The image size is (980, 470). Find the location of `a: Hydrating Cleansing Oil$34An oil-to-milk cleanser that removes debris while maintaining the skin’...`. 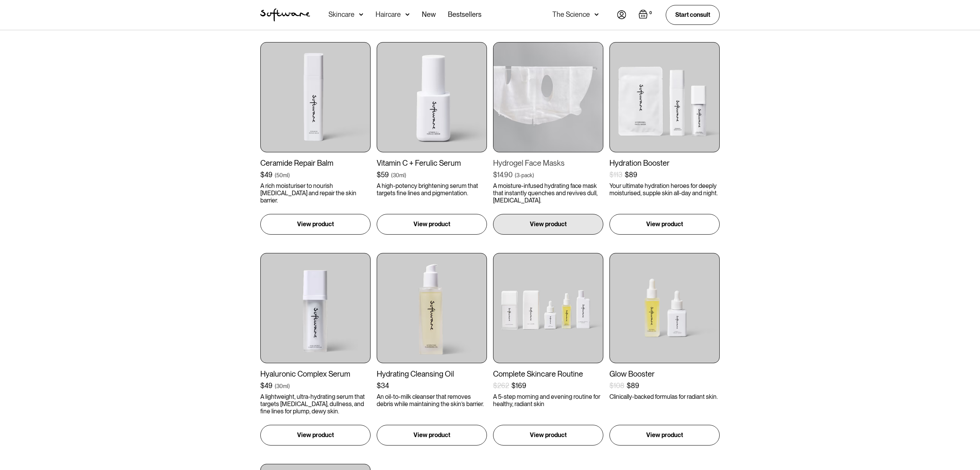

a: Hydrating Cleansing Oil$34An oil-to-milk cleanser that removes debris while maintaining the skin’... is located at coordinates (431, 349).